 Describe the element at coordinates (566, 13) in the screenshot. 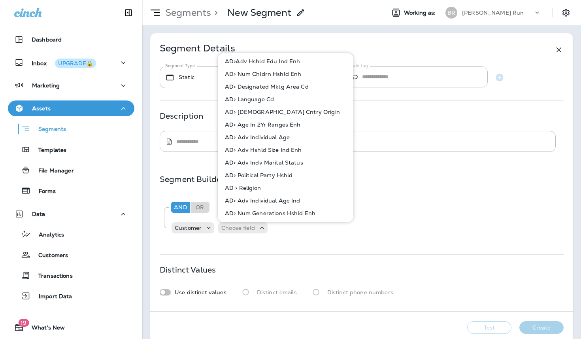

I see `button: Settings` at that location.